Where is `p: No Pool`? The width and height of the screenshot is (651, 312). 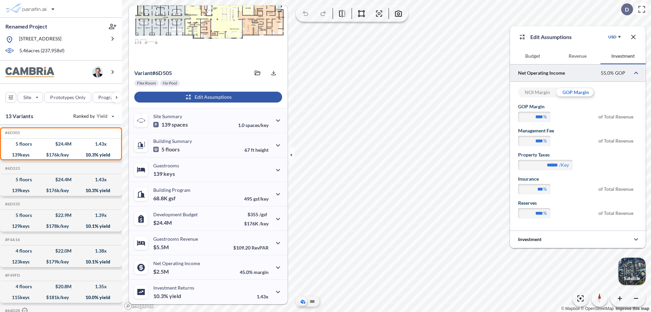
p: No Pool is located at coordinates (170, 83).